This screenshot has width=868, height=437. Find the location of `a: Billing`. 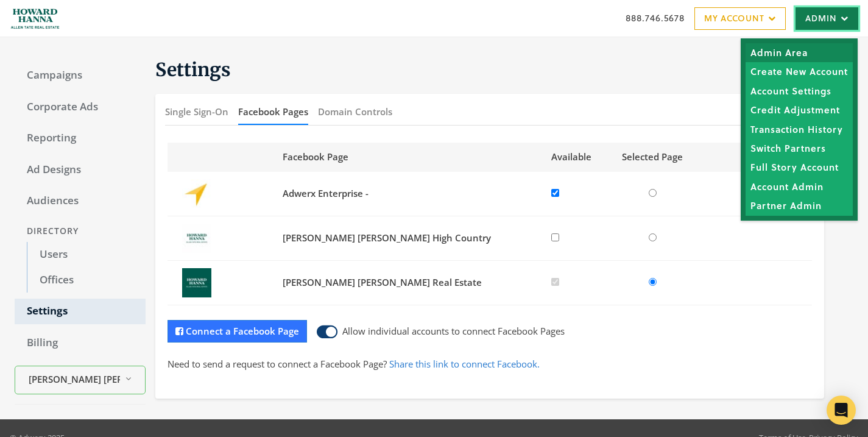

a: Billing is located at coordinates (80, 343).